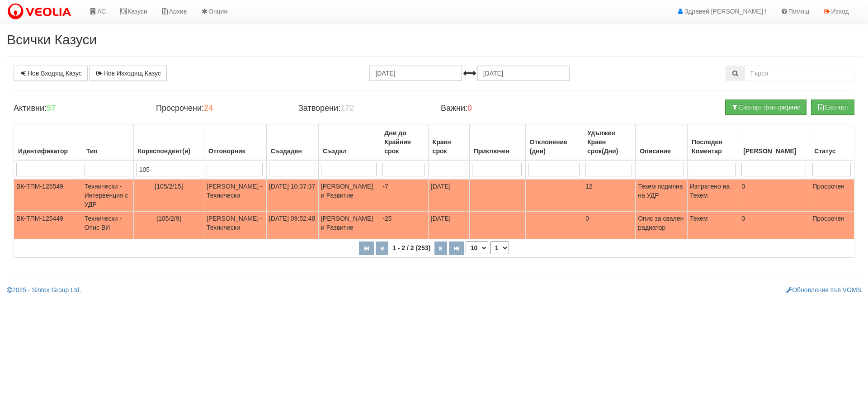 This screenshot has width=868, height=412. Describe the element at coordinates (554, 143) in the screenshot. I see `th: Отклонение (дни): No sort applied, activate to apply an ascending sort` at that location.